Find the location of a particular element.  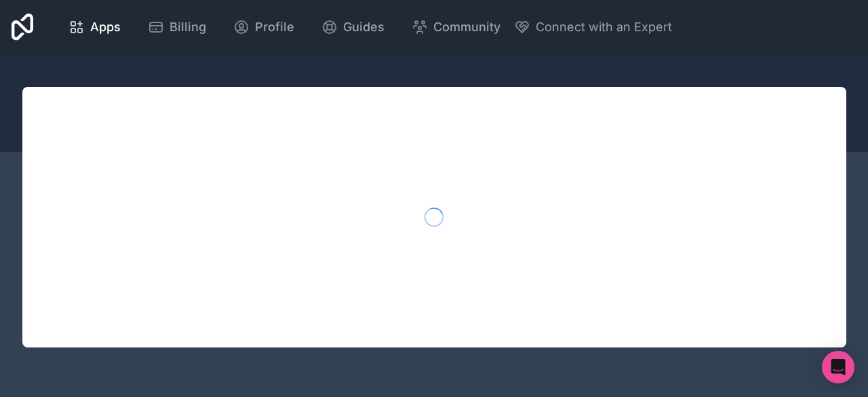

span: Community is located at coordinates (466, 27).